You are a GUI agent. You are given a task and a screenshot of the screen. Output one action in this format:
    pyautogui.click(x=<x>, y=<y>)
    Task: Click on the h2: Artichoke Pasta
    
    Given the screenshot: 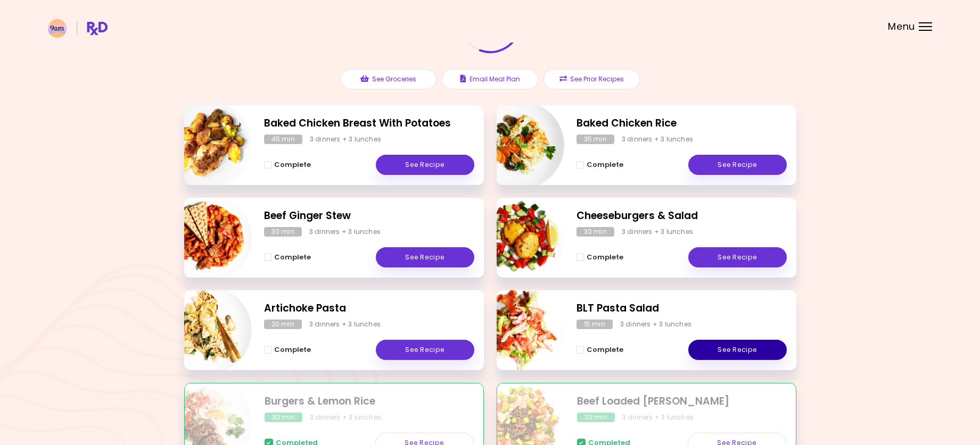 What is the action you would take?
    pyautogui.click(x=369, y=309)
    